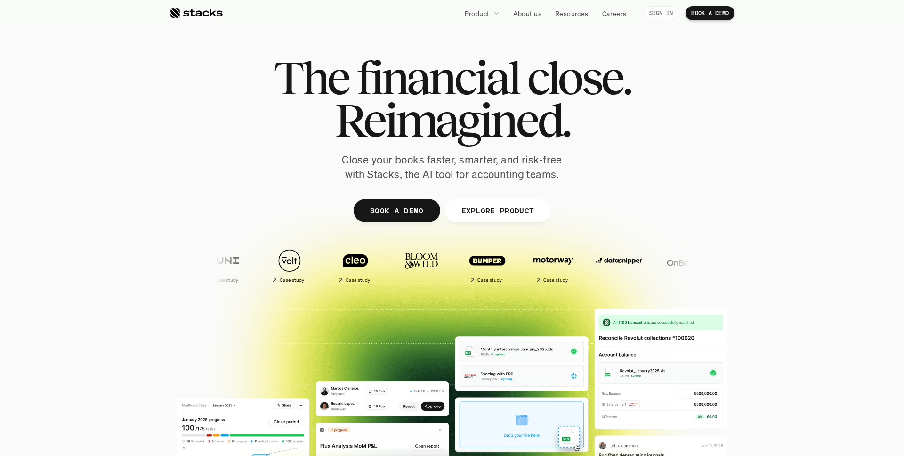 This screenshot has height=456, width=904. What do you see at coordinates (437, 78) in the screenshot?
I see `span: financial` at bounding box center [437, 78].